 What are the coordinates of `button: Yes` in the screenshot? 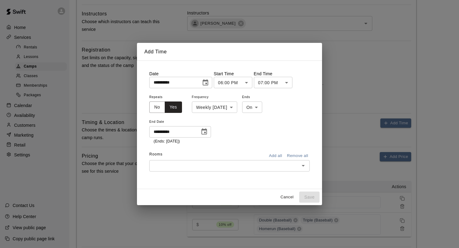 It's located at (173, 107).